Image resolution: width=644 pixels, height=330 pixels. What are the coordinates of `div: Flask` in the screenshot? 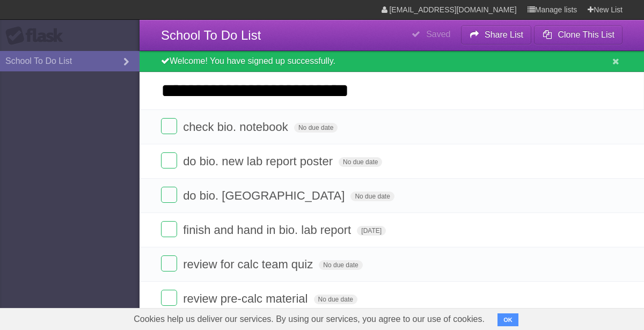 It's located at (38, 36).